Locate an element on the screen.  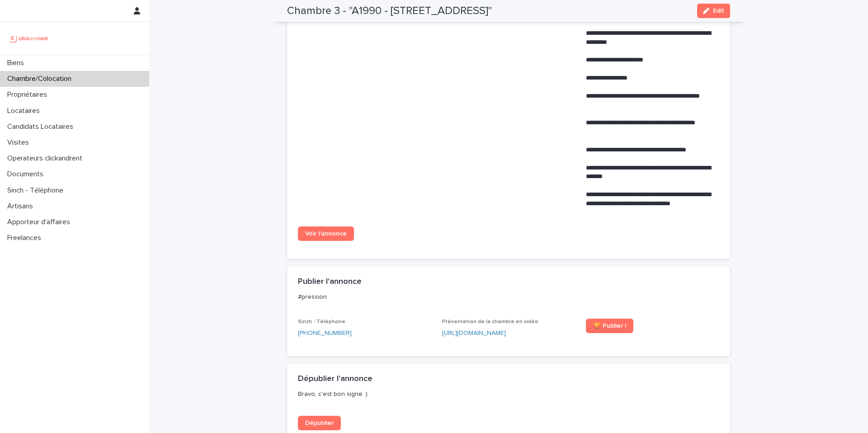
p: #pression is located at coordinates (506, 297).